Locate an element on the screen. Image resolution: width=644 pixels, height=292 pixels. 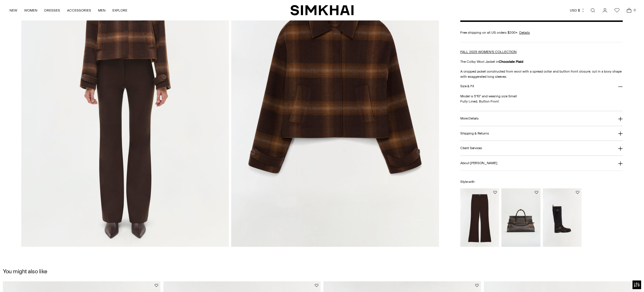
h2: You might also like is located at coordinates (25, 271).